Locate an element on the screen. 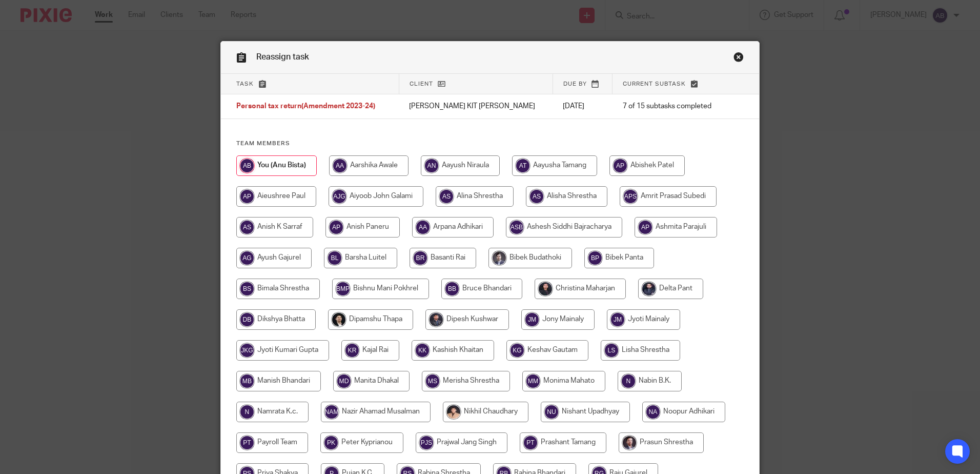 The image size is (980, 474). a: Close this dialog window is located at coordinates (739, 59).